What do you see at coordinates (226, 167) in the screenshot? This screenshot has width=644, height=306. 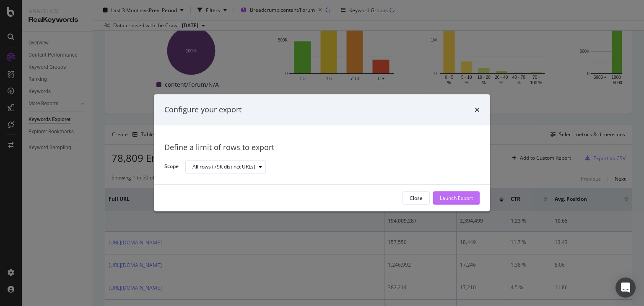 I see `button: All rows (79K distinct URLs)` at bounding box center [226, 167].